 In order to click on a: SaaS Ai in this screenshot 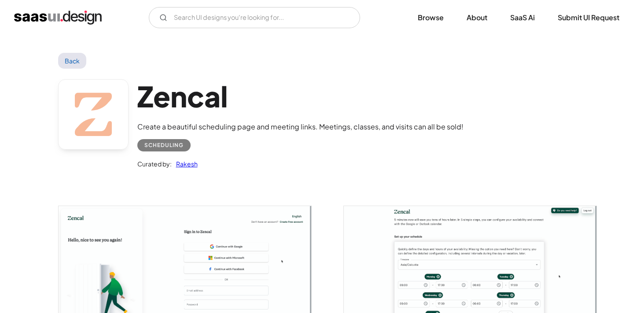, I will do `click(522, 17)`.